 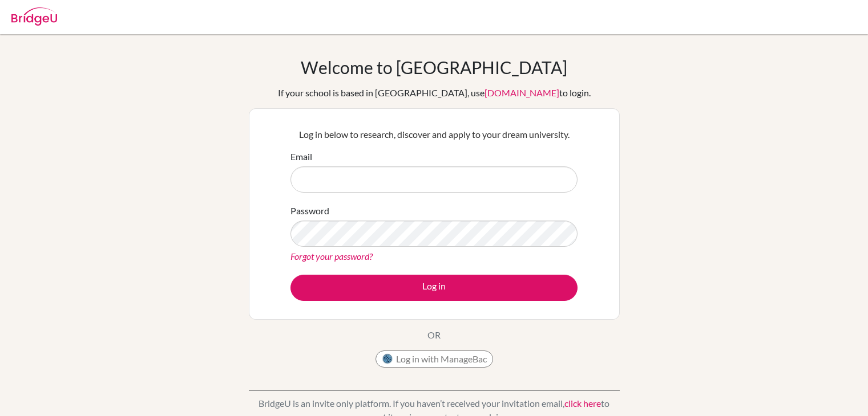 I want to click on a: click here, so click(x=582, y=403).